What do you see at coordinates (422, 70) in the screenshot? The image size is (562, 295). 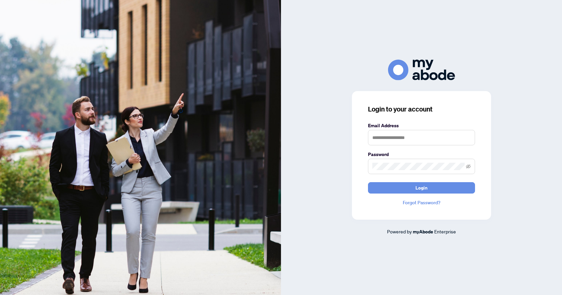 I see `img: ma-logo` at bounding box center [422, 70].